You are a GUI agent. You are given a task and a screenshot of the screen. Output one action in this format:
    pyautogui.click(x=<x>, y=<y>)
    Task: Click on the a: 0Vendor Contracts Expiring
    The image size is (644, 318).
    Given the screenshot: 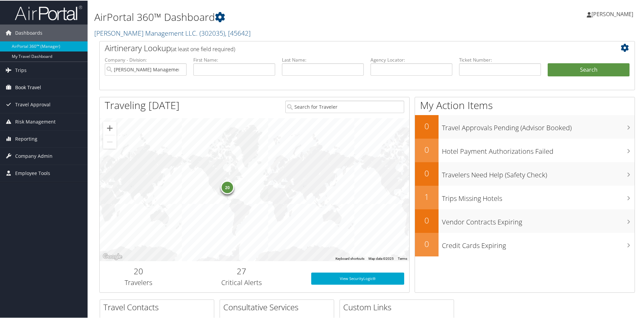 What is the action you would take?
    pyautogui.click(x=525, y=220)
    